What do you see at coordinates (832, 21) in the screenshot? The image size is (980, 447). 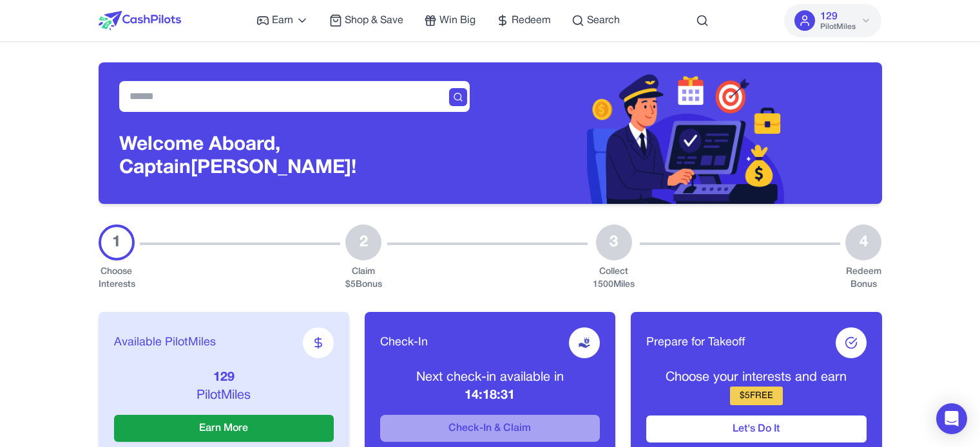 I see `button: 129PilotMiles` at bounding box center [832, 21].